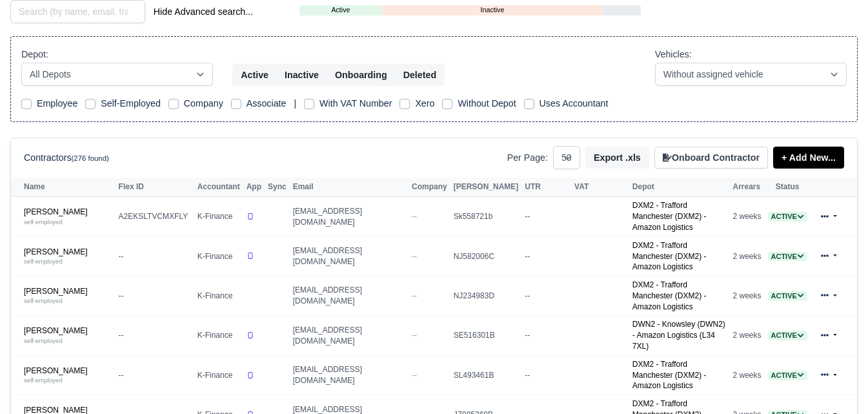  Describe the element at coordinates (809, 158) in the screenshot. I see `a: + Add New...` at that location.